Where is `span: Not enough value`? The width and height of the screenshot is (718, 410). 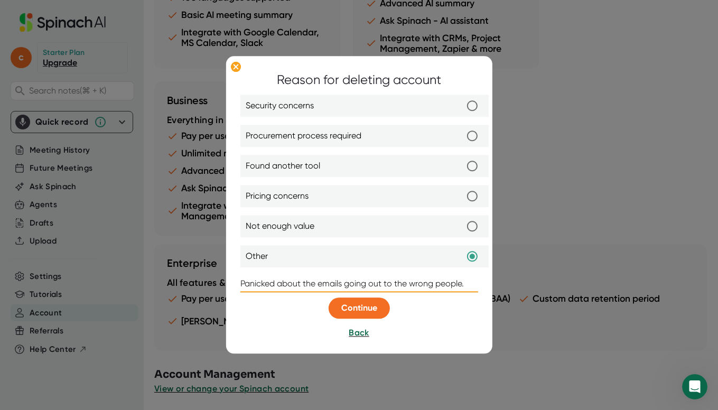 span: Not enough value is located at coordinates (280, 227).